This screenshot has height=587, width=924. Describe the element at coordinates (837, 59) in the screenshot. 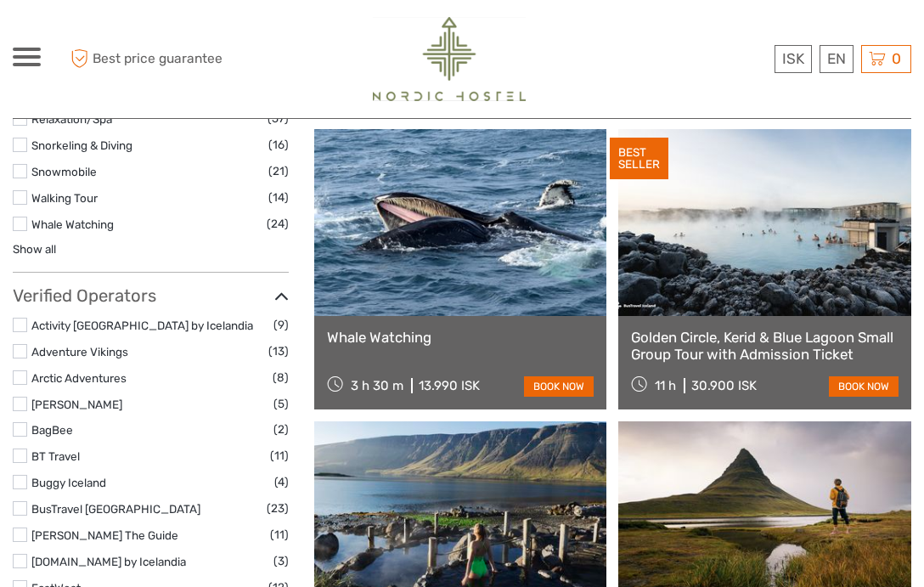

I see `div: EN` at that location.